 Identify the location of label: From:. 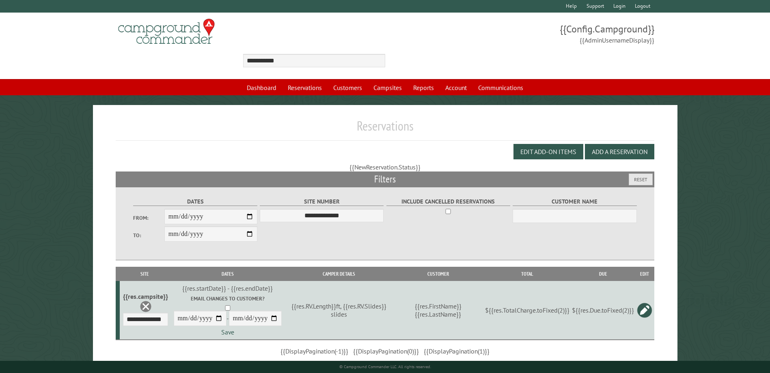
(149, 218).